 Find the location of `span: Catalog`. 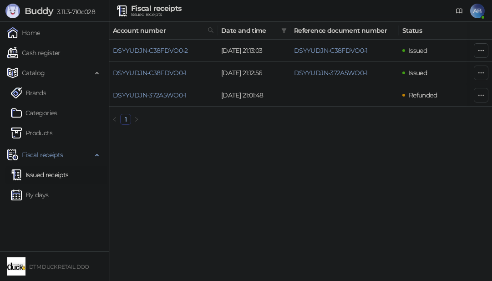

span: Catalog is located at coordinates (33, 73).